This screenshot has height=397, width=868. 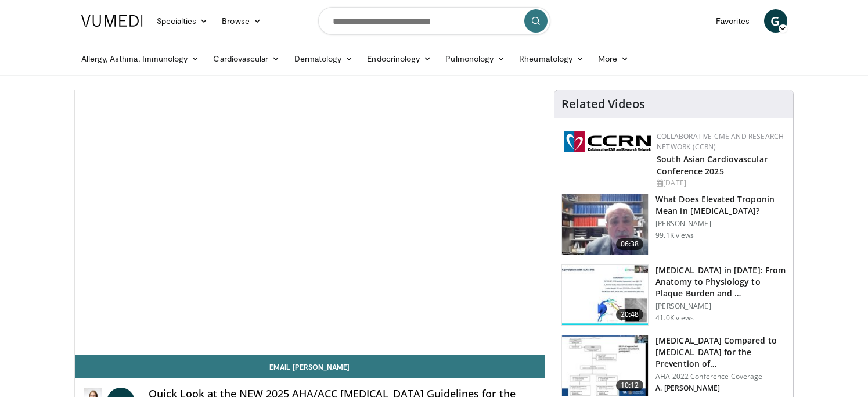 What do you see at coordinates (720, 142) in the screenshot?
I see `a: Collaborative CME and Research Network (CCRN)` at bounding box center [720, 142].